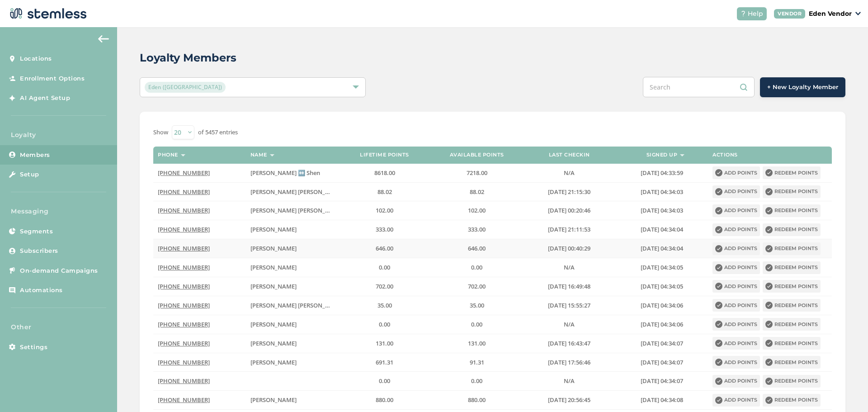 The width and height of the screenshot is (868, 412). Describe the element at coordinates (199, 191) in the screenshot. I see `label: (760) 333-3756` at that location.